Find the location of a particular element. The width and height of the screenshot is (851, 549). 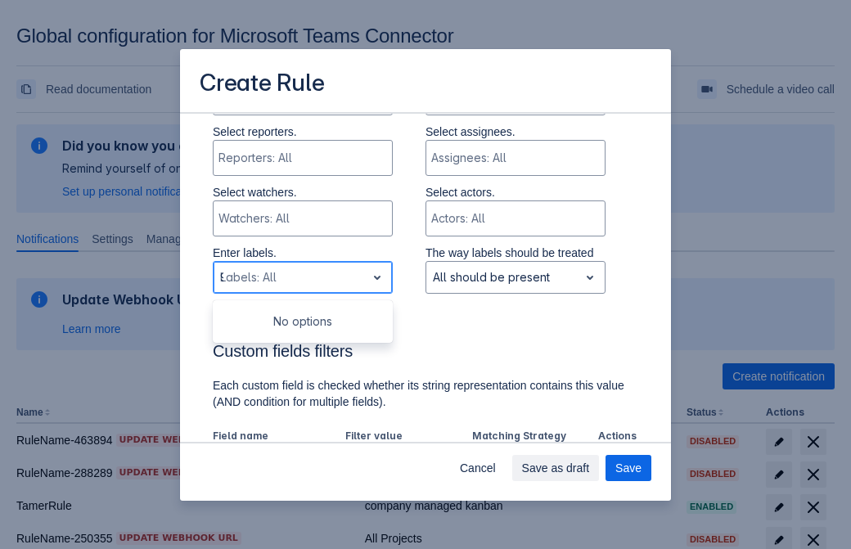

h3: Create Rule is located at coordinates (262, 84).